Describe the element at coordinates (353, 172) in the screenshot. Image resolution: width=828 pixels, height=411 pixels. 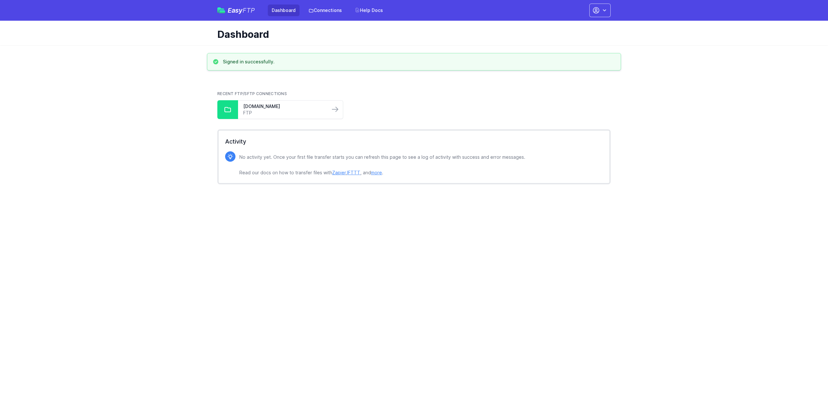
I see `a: IFTTT` at that location.